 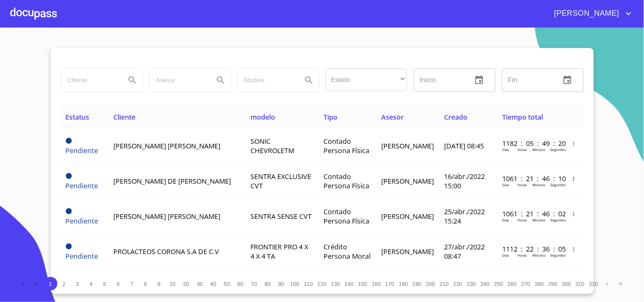 What do you see at coordinates (417, 284) in the screenshot?
I see `span: 190` at bounding box center [417, 284].